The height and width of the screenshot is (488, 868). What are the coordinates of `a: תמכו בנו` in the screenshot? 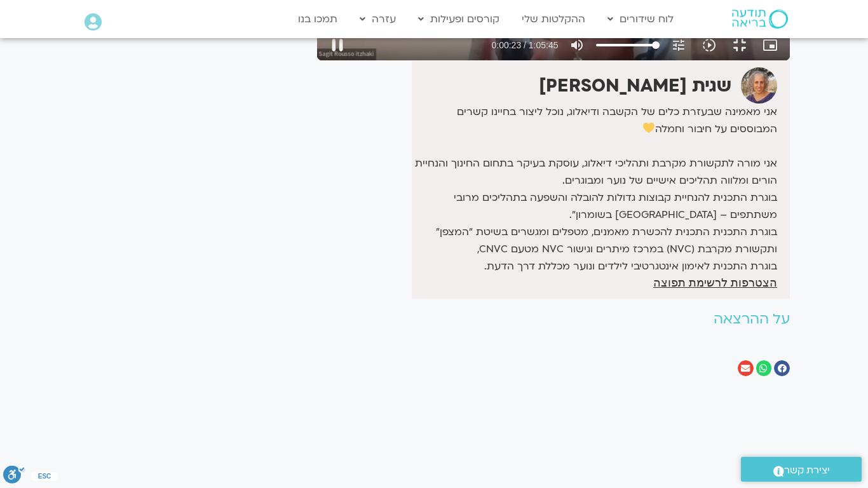 It's located at (318, 19).